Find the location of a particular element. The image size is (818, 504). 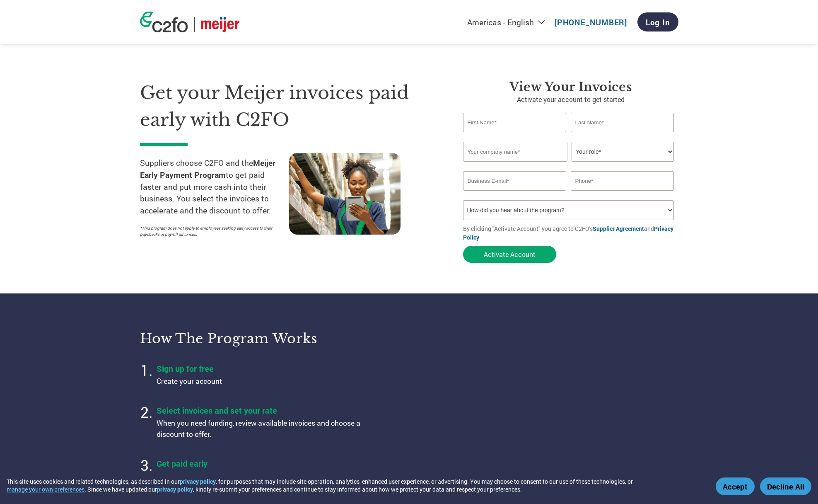

div: Invalid last name or last name is too long is located at coordinates (623, 135).